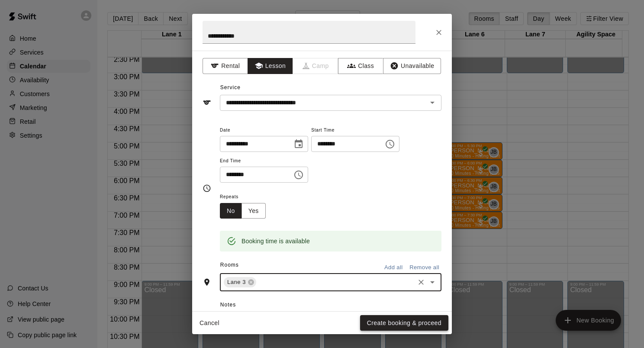 The width and height of the screenshot is (644, 348). I want to click on span: Notes, so click(331, 305).